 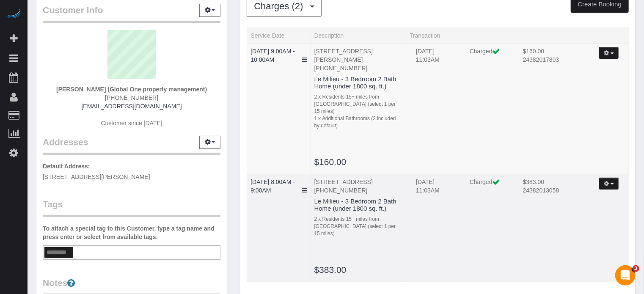 What do you see at coordinates (14, 14) in the screenshot?
I see `img: Automaid Logo` at bounding box center [14, 14].